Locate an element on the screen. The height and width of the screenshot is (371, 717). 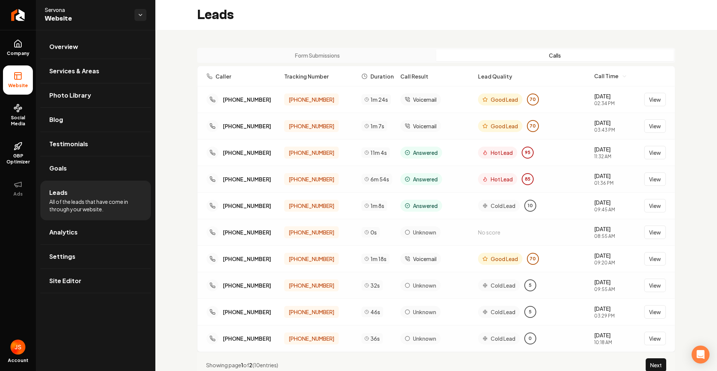
span: 0s is located at coordinates (374, 232).